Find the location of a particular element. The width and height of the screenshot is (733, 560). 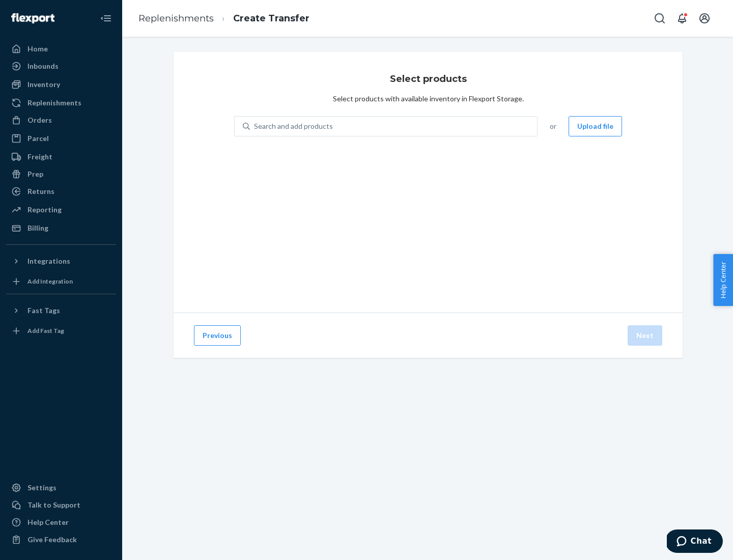

div: Parcel is located at coordinates (38, 139).